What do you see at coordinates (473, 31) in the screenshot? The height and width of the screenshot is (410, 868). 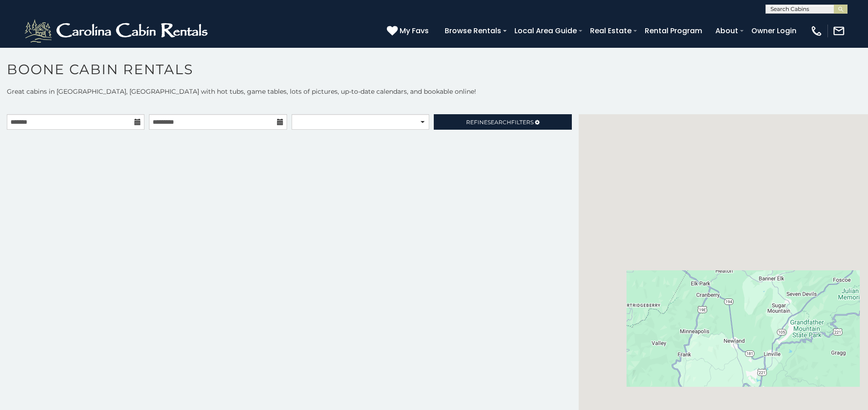 I see `a: Browse Rentals` at bounding box center [473, 31].